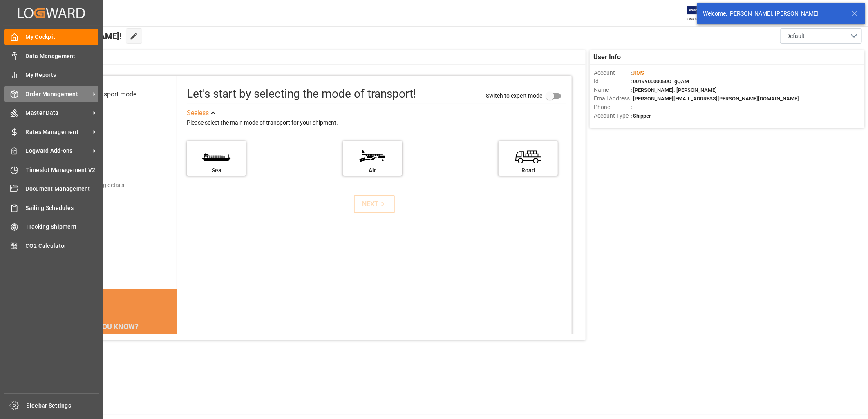 Image resolution: width=868 pixels, height=419 pixels. I want to click on span: Phone, so click(612, 107).